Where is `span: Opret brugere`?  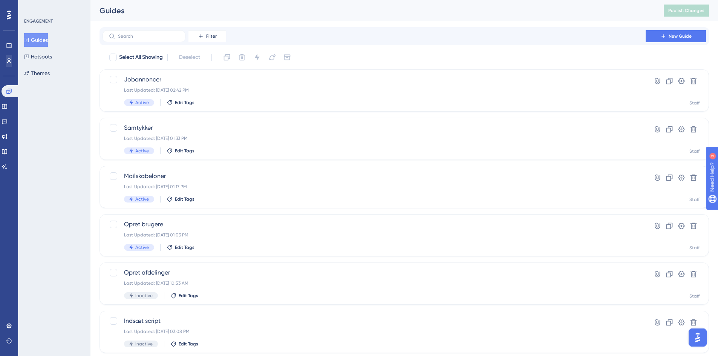 span: Opret brugere is located at coordinates (374, 224).